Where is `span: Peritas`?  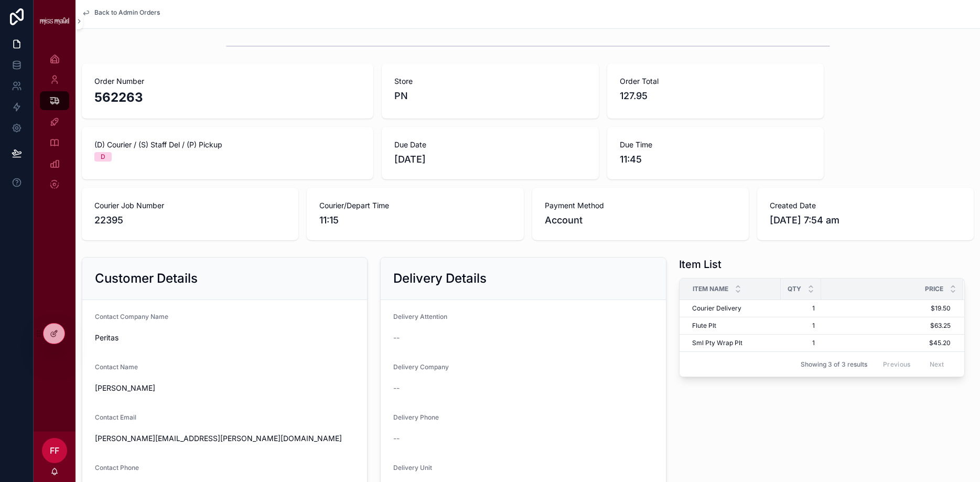
span: Peritas is located at coordinates (224, 338).